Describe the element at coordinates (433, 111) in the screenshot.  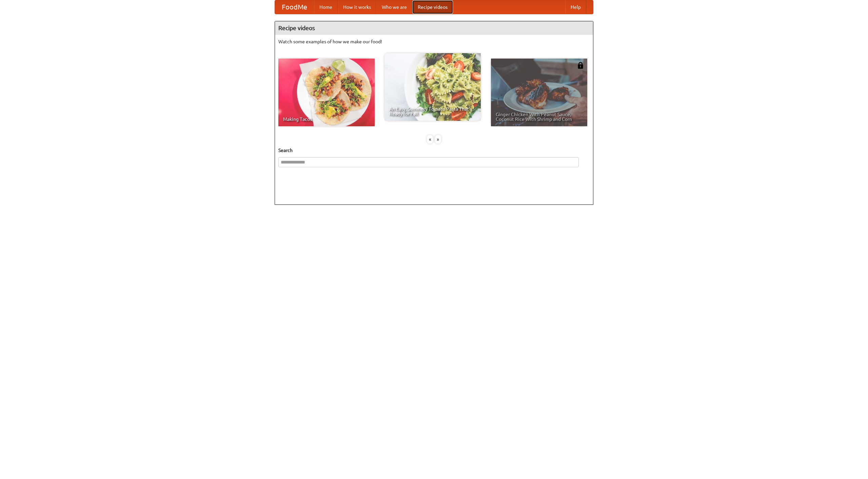
I see `span: An Easy, Summery Tomato Pasta That's Ready for Fall` at that location.